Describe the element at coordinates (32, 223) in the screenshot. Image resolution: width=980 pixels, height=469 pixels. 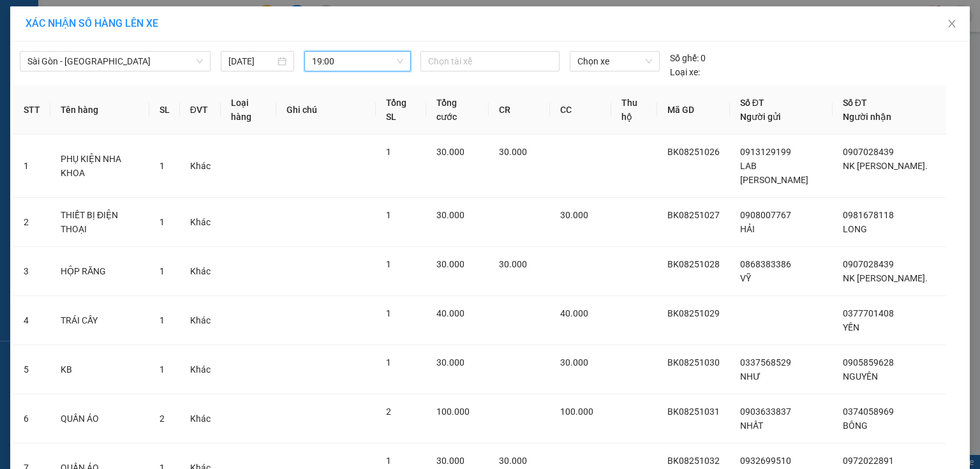
I see `td: 2` at that location.